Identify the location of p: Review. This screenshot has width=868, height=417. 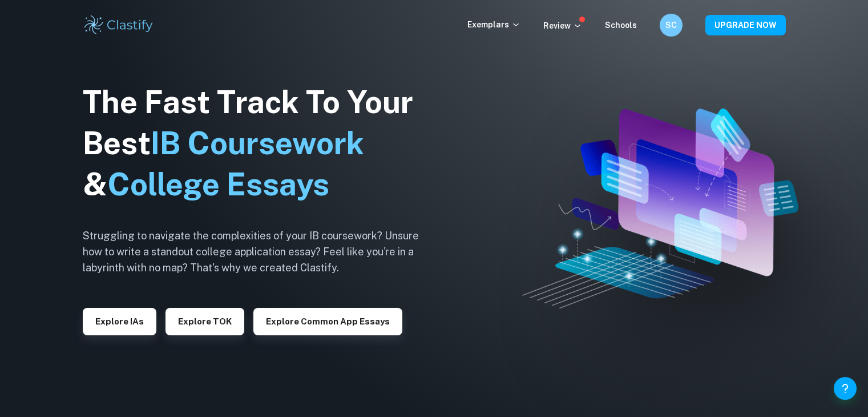
(563, 26).